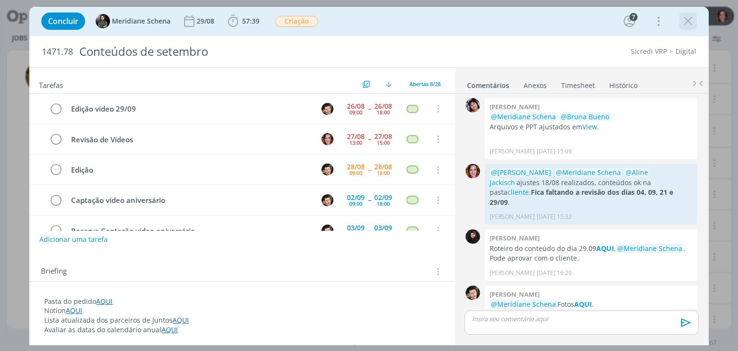  Describe the element at coordinates (63, 21) in the screenshot. I see `button: Concluir` at that location.